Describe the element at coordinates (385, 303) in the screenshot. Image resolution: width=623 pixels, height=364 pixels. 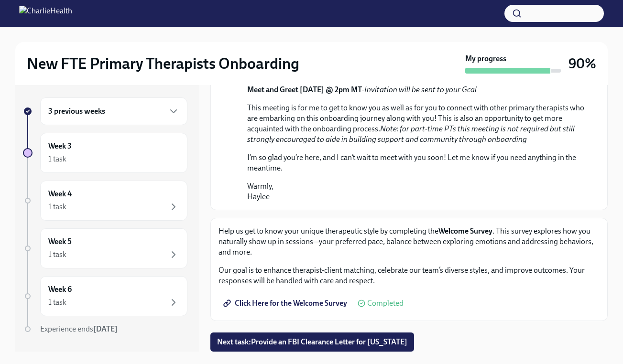
I see `span: Completed` at that location.